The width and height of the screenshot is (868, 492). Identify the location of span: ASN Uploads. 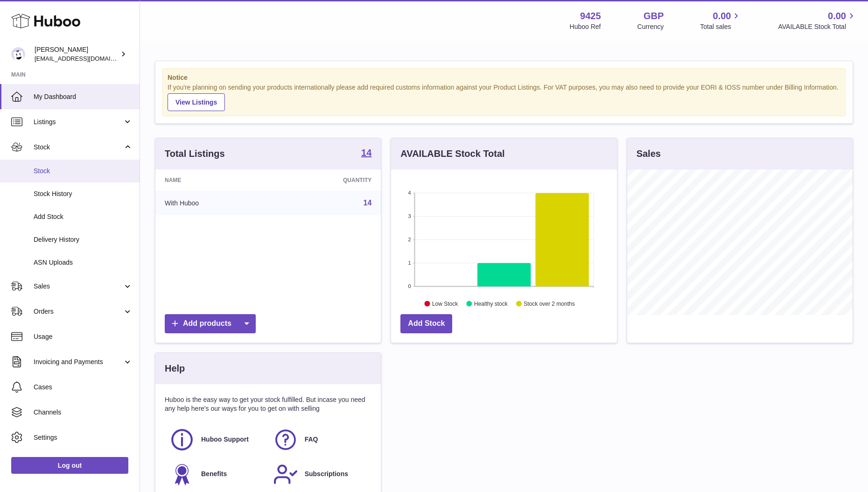
(83, 262).